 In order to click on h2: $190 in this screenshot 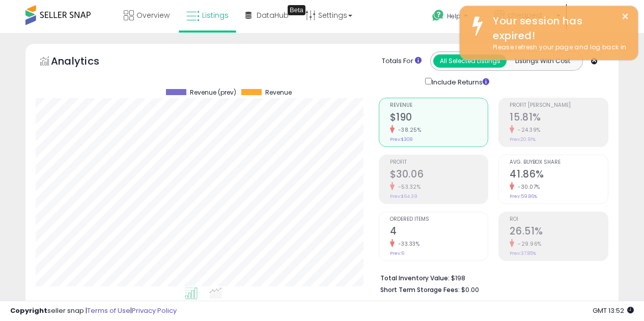, I will do `click(439, 118)`.